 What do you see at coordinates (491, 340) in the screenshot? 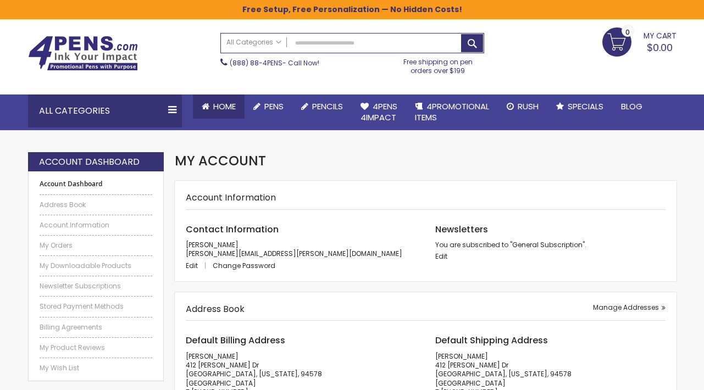
I see `span: Default Shipping Address` at bounding box center [491, 340].